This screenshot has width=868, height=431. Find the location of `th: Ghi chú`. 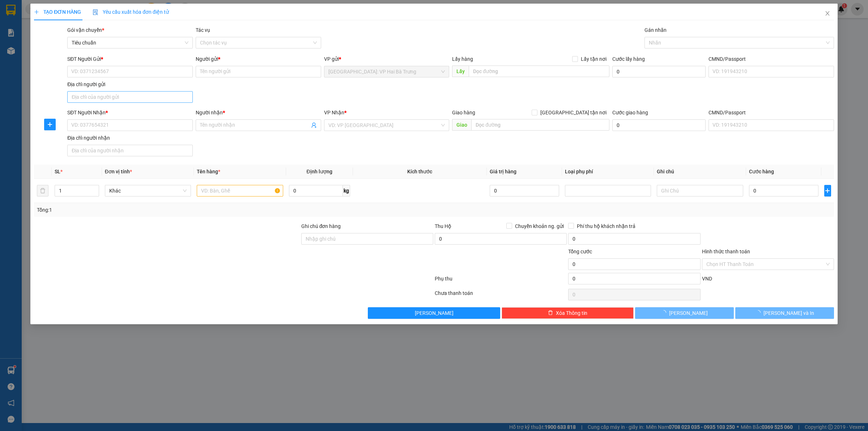

th: Ghi chú is located at coordinates (700, 172).